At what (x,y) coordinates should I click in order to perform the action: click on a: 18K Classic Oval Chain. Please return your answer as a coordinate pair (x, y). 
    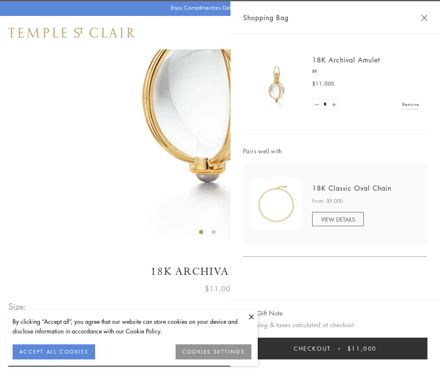
    Looking at the image, I should click on (352, 188).